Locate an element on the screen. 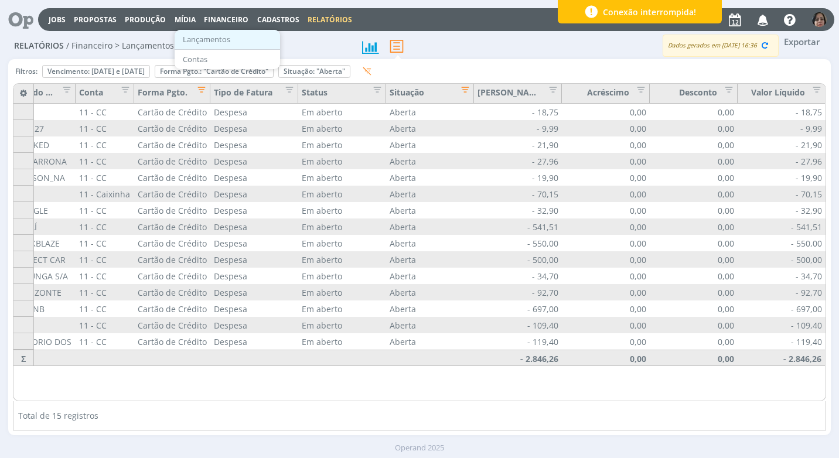 The height and width of the screenshot is (458, 839). div: - 32,90 is located at coordinates (518, 210).